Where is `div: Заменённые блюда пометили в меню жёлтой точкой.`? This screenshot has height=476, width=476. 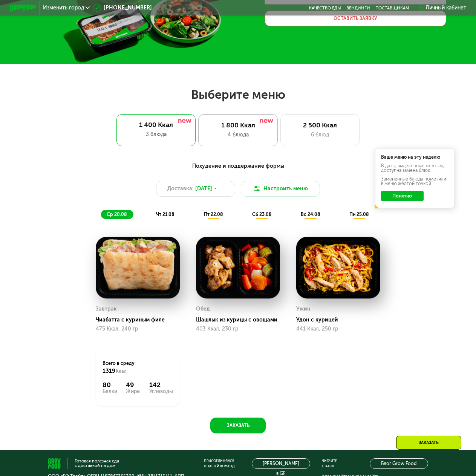 div: Заменённые блюда пометили в меню жёлтой точкой. is located at coordinates (415, 181).